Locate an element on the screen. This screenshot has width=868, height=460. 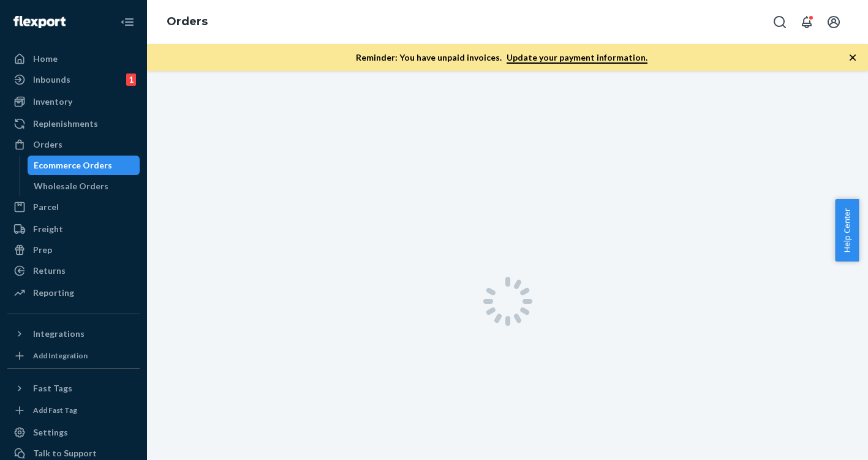
a: Wholesale Orders is located at coordinates (84, 186).